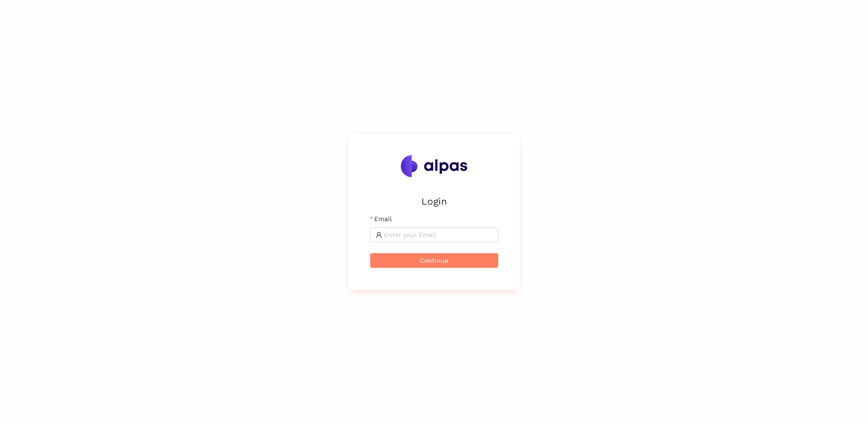  What do you see at coordinates (434, 166) in the screenshot?
I see `img: Alpas.ai Logo` at bounding box center [434, 166].